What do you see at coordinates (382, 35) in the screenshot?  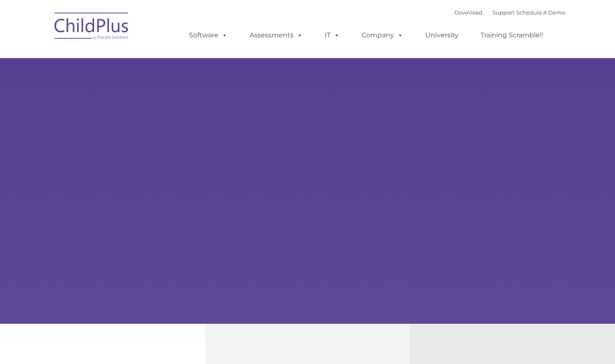 I see `a: Company` at bounding box center [382, 35].